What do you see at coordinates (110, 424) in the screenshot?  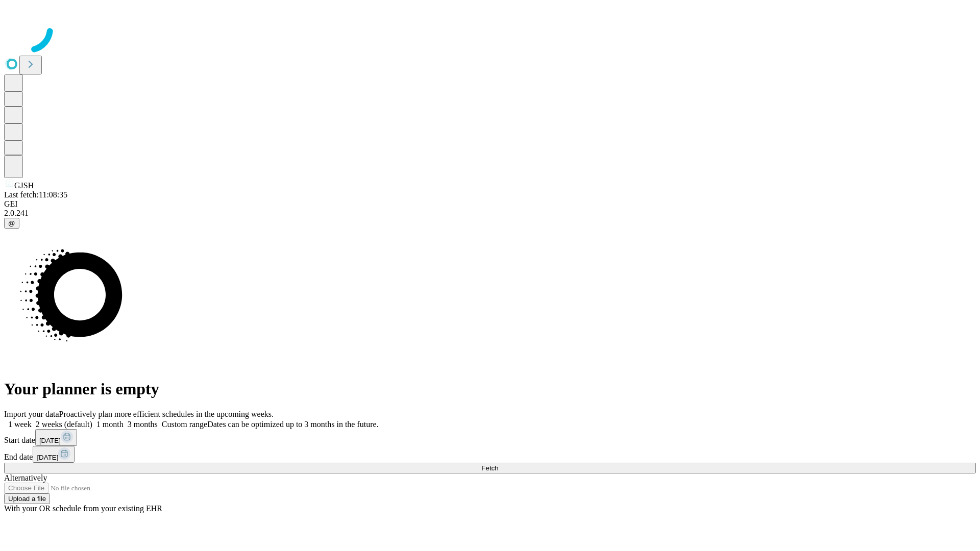 I see `span: 1 month` at bounding box center [110, 424].